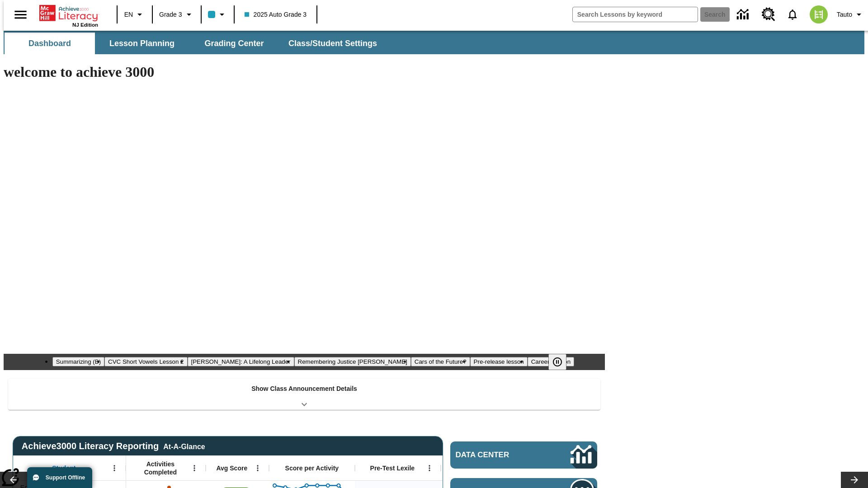  Describe the element at coordinates (69, 13) in the screenshot. I see `a: Home` at that location.